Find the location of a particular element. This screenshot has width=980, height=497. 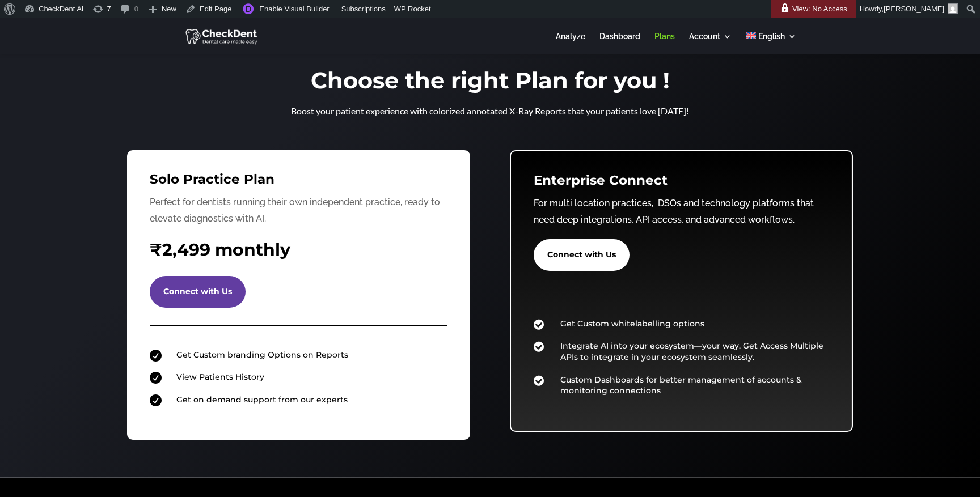

img: Arnav Saha is located at coordinates (953, 9).